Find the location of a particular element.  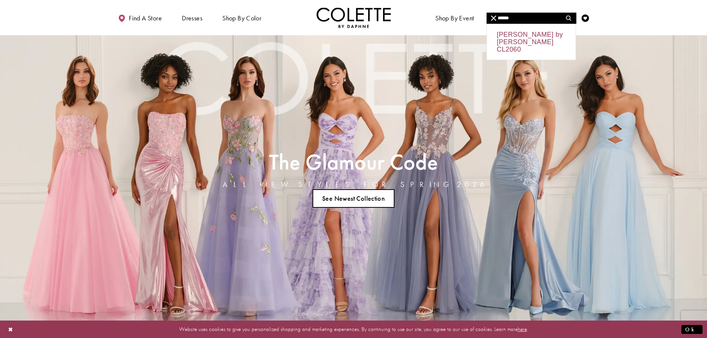

img: Colette by Daphne is located at coordinates (354, 17).